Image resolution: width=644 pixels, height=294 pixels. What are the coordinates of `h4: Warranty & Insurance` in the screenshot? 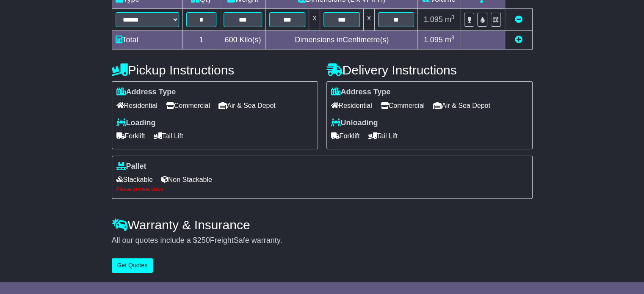 It's located at (322, 225).